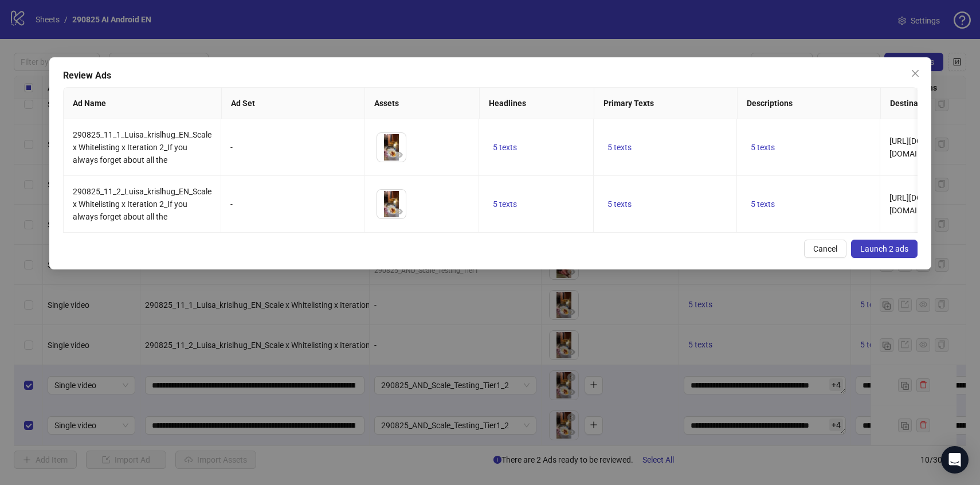  What do you see at coordinates (825, 249) in the screenshot?
I see `button: Cancel` at bounding box center [825, 249].